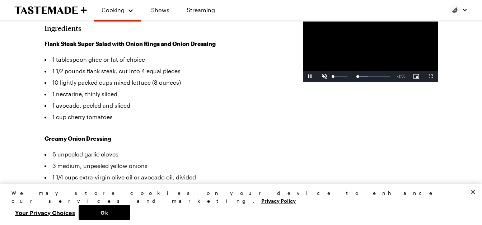  Describe the element at coordinates (238, 197) in the screenshot. I see `div: We may store cookies on your device to enhance our services and marketing.` at that location.